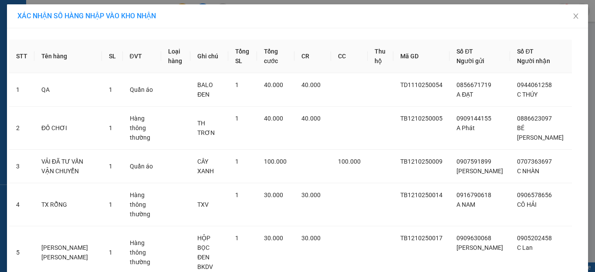  Describe the element at coordinates (112, 56) in the screenshot. I see `th: SL` at that location.